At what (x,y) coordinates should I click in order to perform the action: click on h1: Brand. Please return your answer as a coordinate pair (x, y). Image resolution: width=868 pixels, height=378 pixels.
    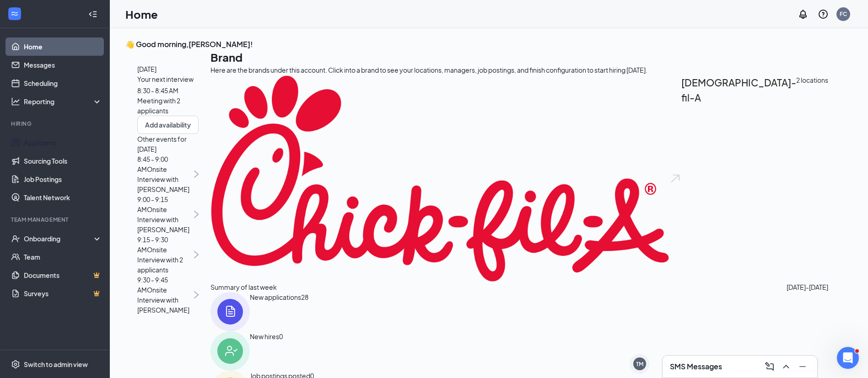
    Looking at the image, I should click on (519, 57).